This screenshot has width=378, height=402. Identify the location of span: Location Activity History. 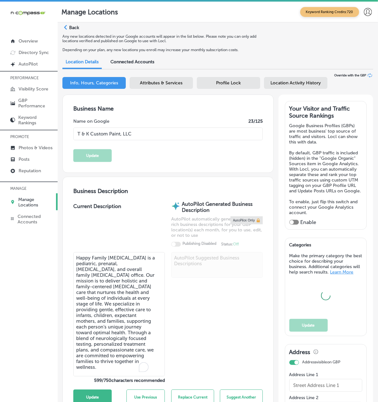
(295, 83).